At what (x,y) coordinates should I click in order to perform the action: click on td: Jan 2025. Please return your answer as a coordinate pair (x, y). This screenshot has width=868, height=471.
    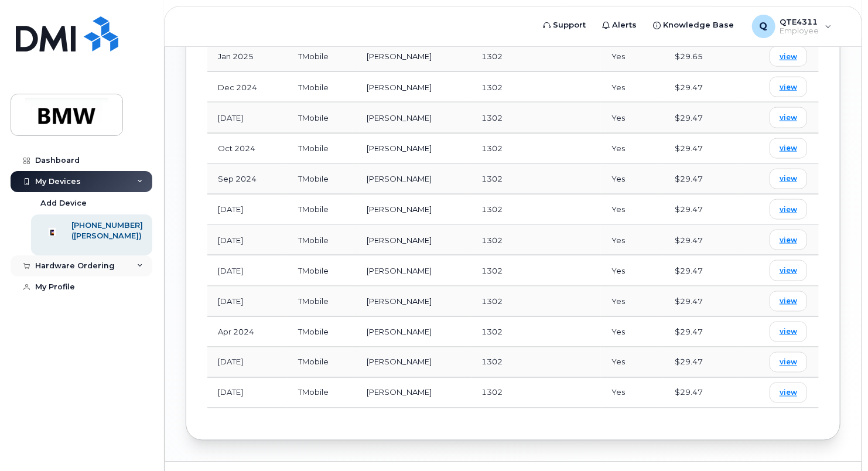
    Looking at the image, I should click on (247, 57).